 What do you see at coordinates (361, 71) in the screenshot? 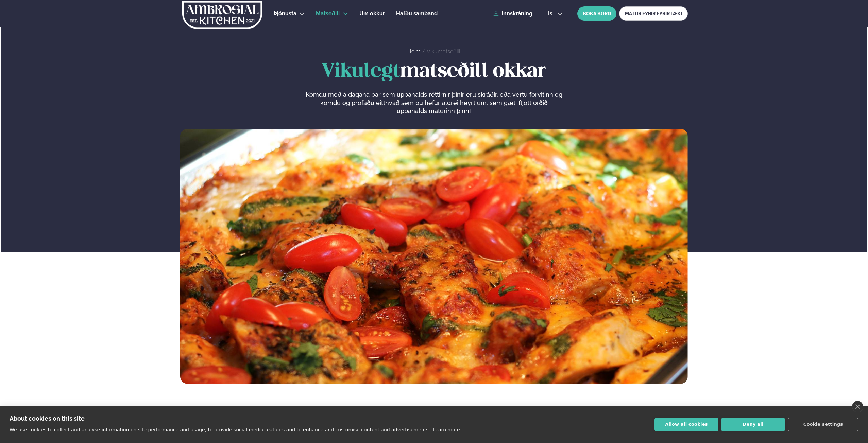
I see `span: Vikulegt` at bounding box center [361, 71].